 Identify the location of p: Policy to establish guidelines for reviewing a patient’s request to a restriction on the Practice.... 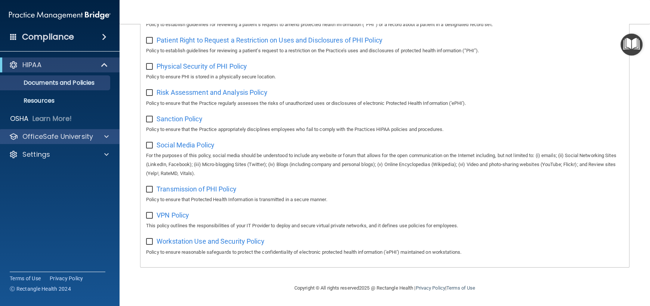
(385, 51).